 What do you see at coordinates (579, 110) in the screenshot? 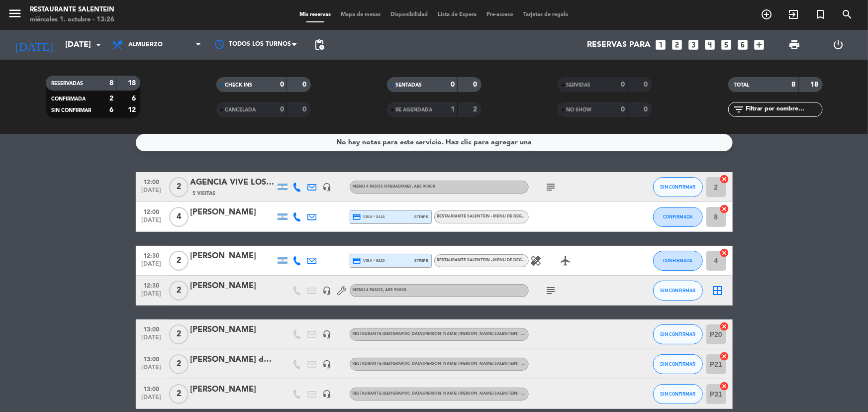
I see `span: NO SHOW` at bounding box center [579, 110].